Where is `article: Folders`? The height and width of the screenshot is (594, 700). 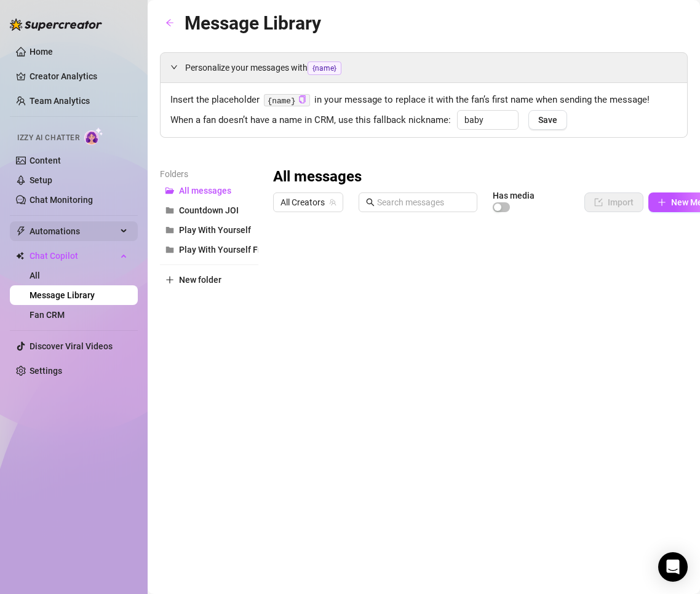 article: Folders is located at coordinates (210, 174).